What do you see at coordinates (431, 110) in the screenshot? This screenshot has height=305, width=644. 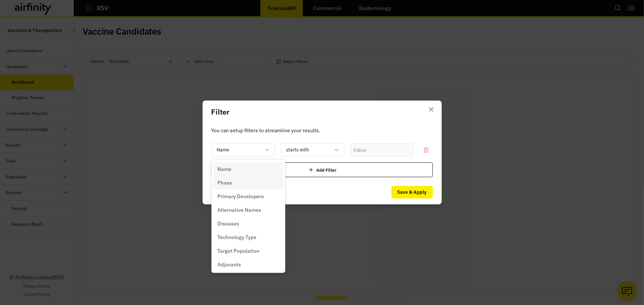 I see `button: Close` at bounding box center [431, 110].